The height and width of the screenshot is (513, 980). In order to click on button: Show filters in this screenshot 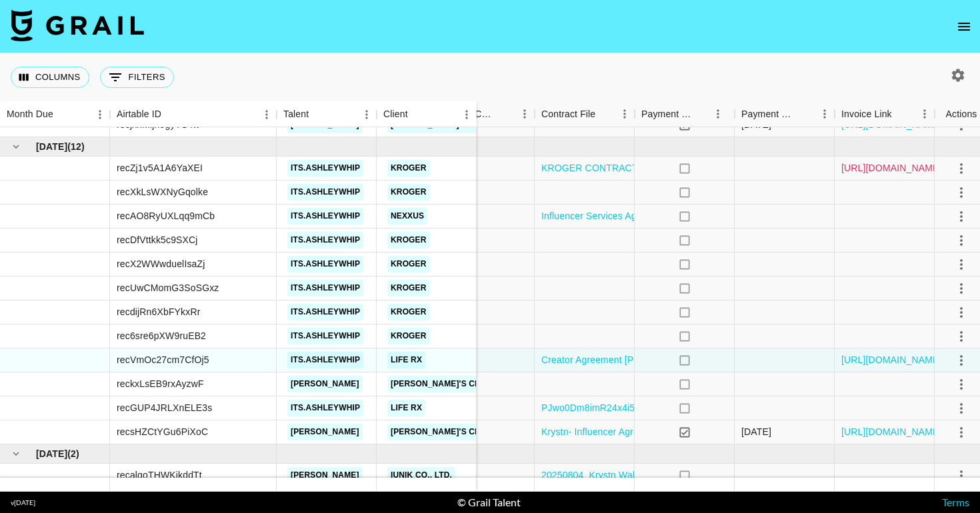, I will do `click(137, 77)`.